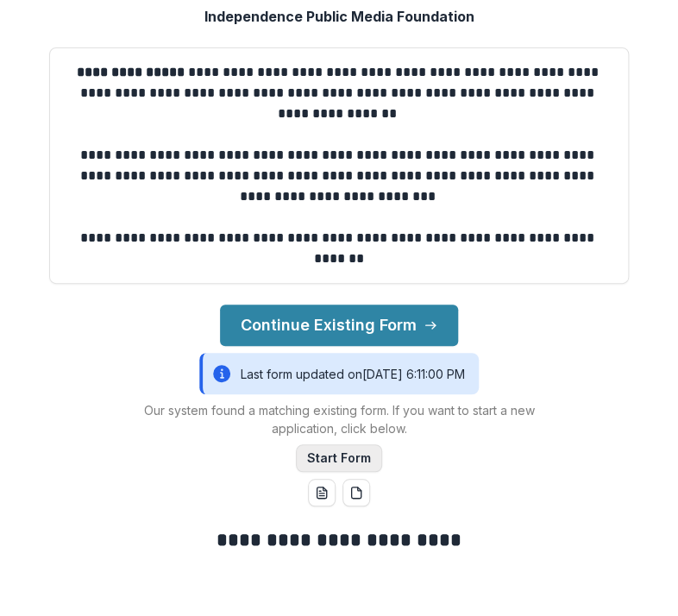  Describe the element at coordinates (356, 493) in the screenshot. I see `button: pdf-download` at that location.